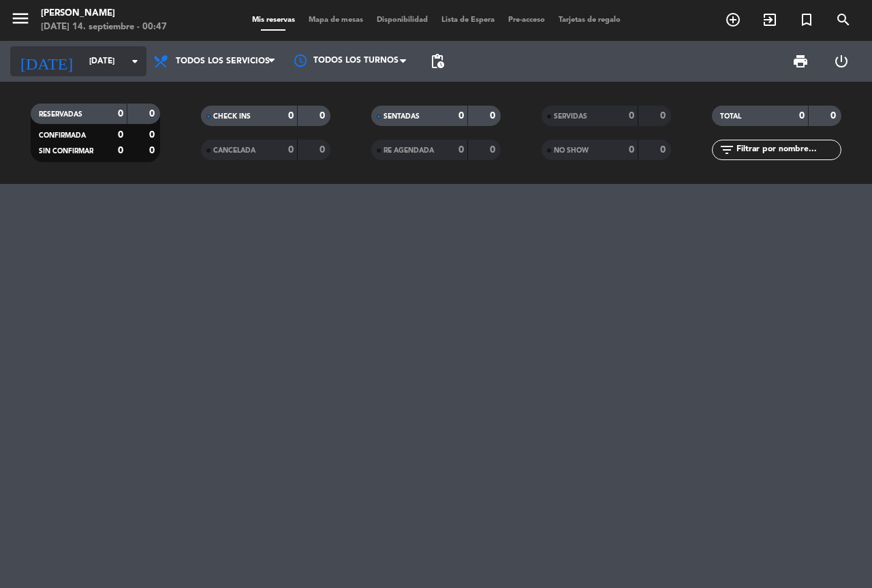  What do you see at coordinates (336, 20) in the screenshot?
I see `span: Mapa de mesas` at bounding box center [336, 20].